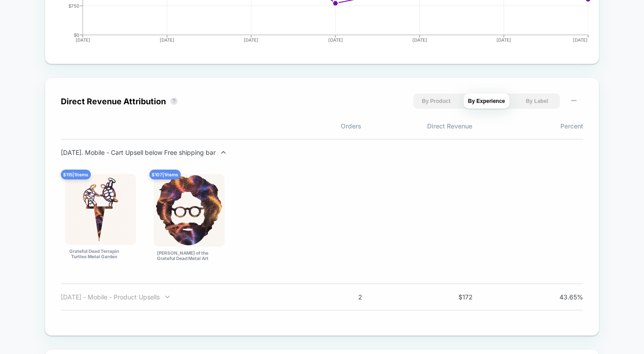 The image size is (644, 354). What do you see at coordinates (342, 297) in the screenshot?
I see `span: 2` at bounding box center [342, 297].